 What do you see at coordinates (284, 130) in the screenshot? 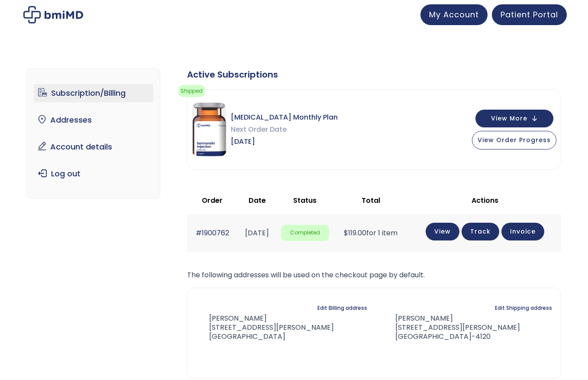
I see `span: Next Order Date` at bounding box center [284, 130].